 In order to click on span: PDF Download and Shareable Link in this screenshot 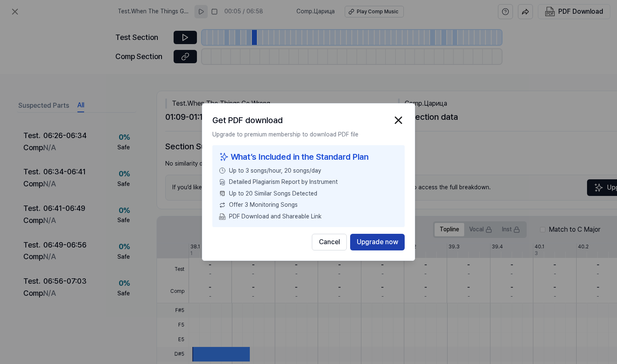, I will do `click(275, 217)`.